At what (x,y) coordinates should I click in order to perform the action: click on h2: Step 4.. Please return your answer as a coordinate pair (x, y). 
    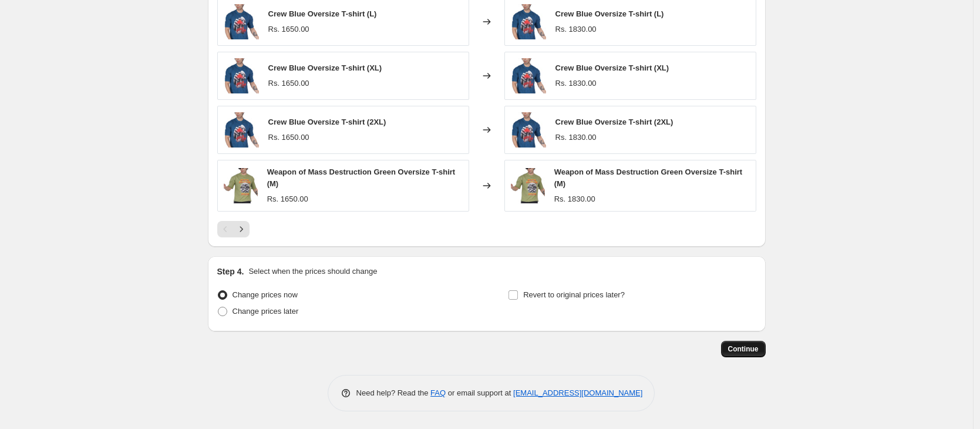
    Looking at the image, I should click on (231, 271).